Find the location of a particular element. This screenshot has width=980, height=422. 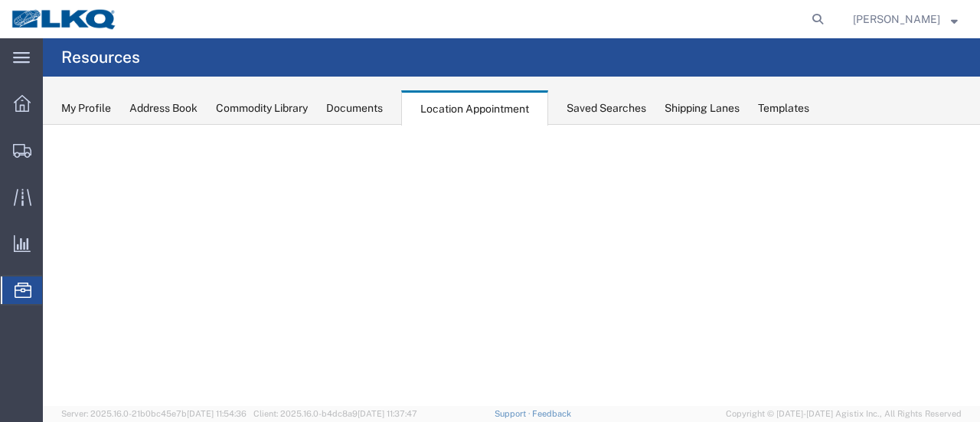

div: Saved Searches is located at coordinates (606, 108).